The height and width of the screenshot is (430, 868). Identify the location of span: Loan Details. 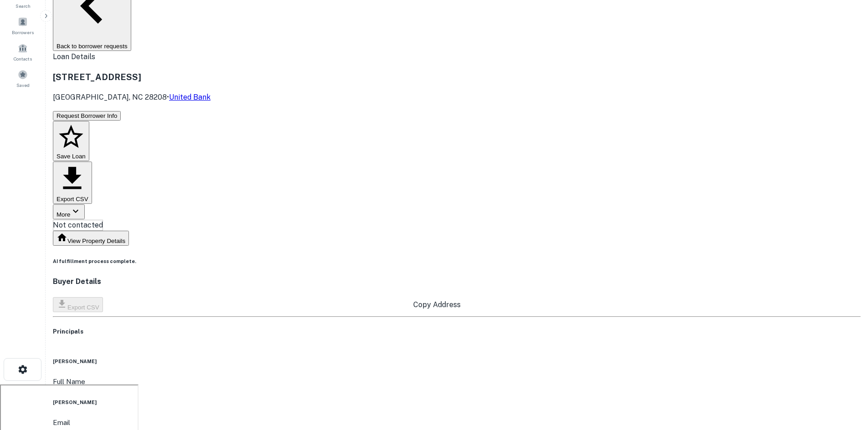
(73, 56).